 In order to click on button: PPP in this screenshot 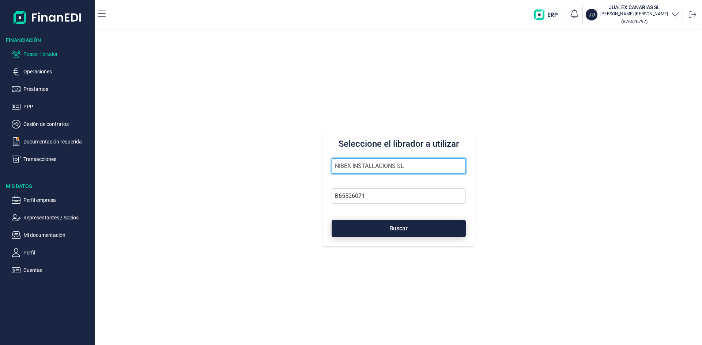, I will do `click(52, 107)`.